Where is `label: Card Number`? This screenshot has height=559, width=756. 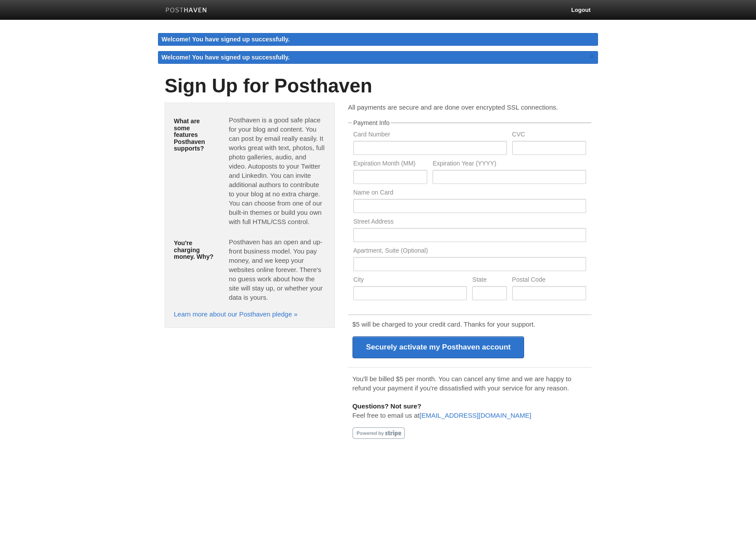 label: Card Number is located at coordinates (430, 135).